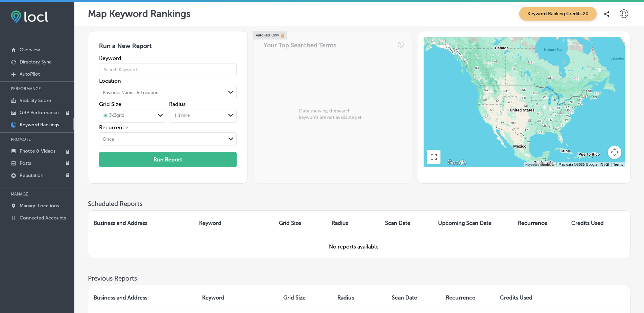 The width and height of the screenshot is (644, 313). Describe the element at coordinates (131, 93) in the screenshot. I see `div: Business Names & Locations` at that location.